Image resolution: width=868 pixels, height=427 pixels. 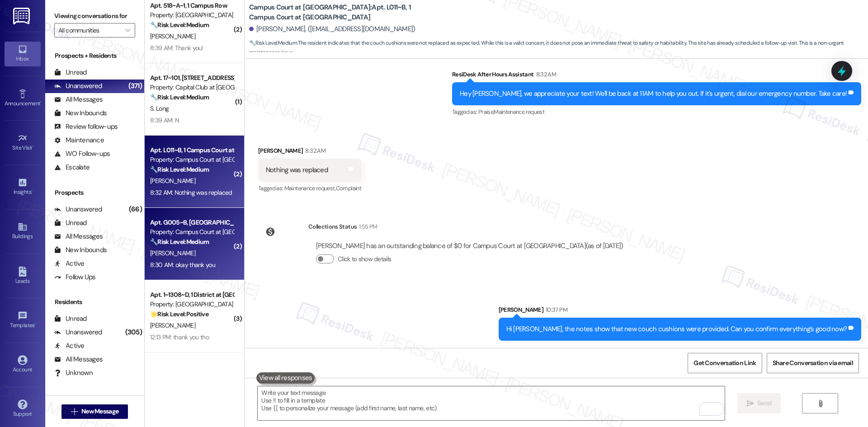 What do you see at coordinates (310, 188) in the screenshot?
I see `span: Maintenance request ,` at bounding box center [310, 188].